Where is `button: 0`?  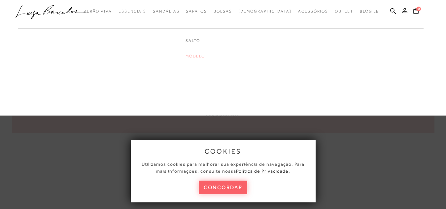 button: 0 is located at coordinates (416, 12).